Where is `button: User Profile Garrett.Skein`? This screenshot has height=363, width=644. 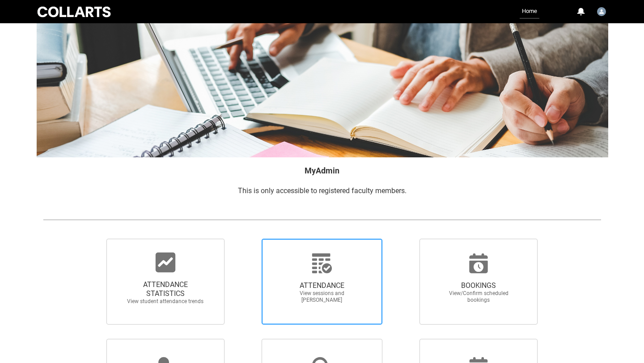 button: User Profile Garrett.Skein is located at coordinates (601, 11).